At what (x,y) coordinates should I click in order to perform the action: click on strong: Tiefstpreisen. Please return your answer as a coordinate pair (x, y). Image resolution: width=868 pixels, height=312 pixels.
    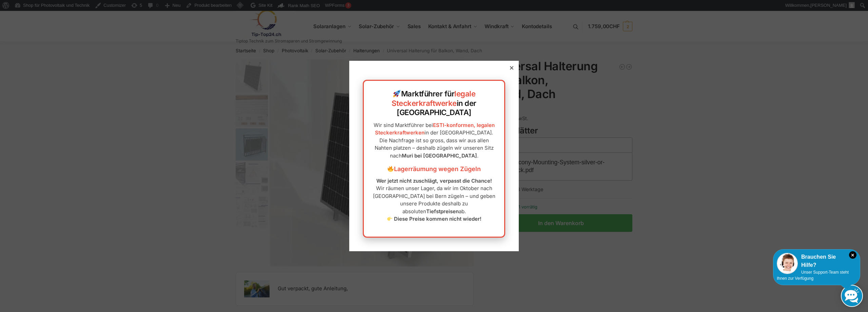
    Looking at the image, I should click on (442, 211).